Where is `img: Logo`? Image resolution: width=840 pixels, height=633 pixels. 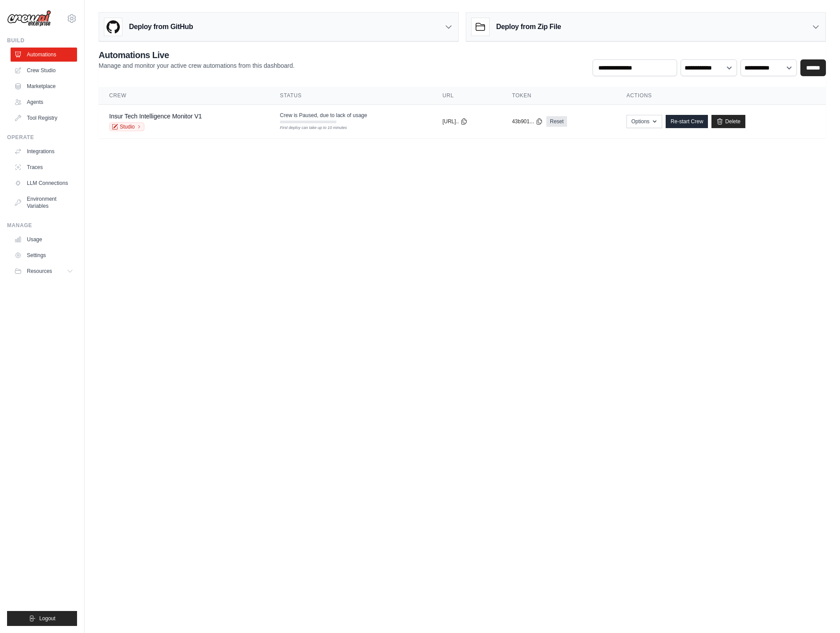 img: Logo is located at coordinates (29, 18).